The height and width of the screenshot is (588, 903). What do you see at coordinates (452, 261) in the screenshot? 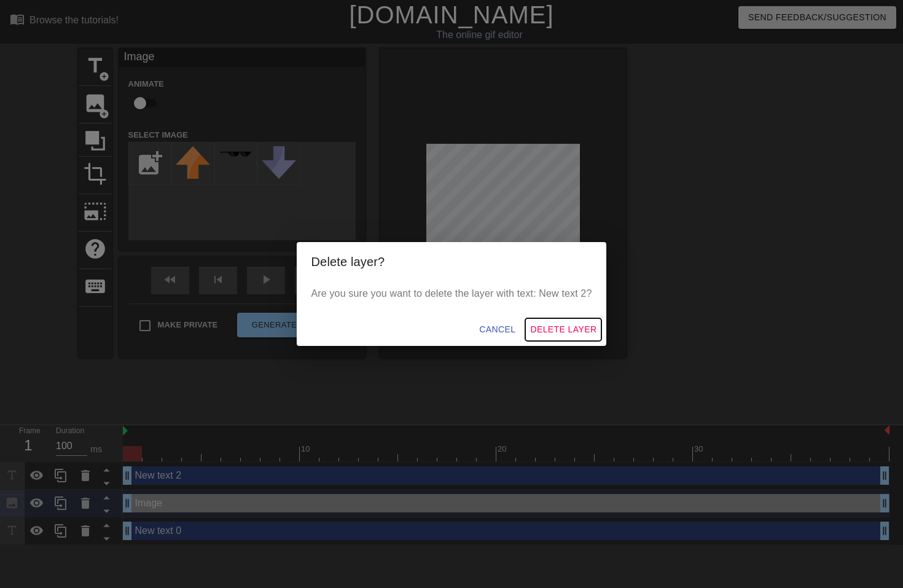
I see `h2: Delete layer?` at bounding box center [452, 261].